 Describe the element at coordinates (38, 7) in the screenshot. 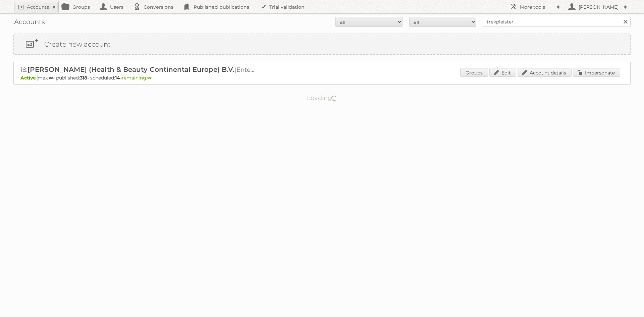

I see `h2: Accounts` at that location.